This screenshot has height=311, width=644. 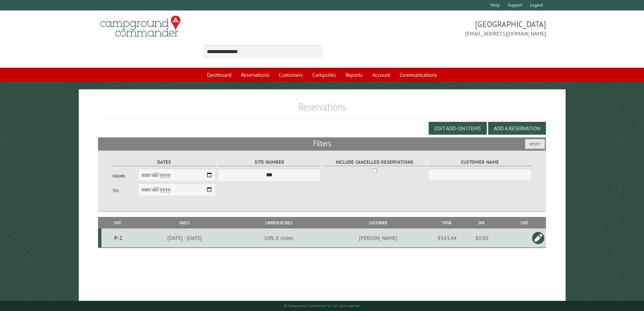 I want to click on button: Add a Reservation, so click(x=517, y=128).